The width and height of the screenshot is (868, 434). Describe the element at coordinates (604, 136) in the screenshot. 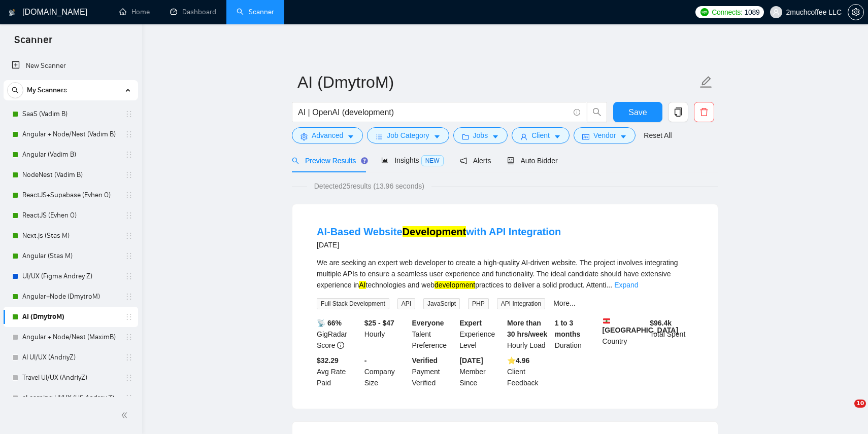

I see `button: idcardVendorcaret-down` at that location.